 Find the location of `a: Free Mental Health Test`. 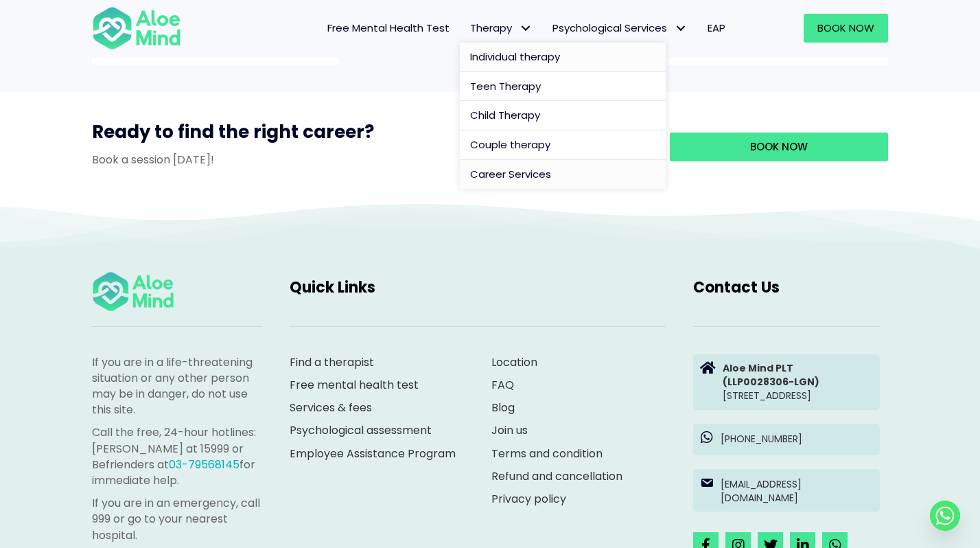

a: Free Mental Health Test is located at coordinates (388, 28).